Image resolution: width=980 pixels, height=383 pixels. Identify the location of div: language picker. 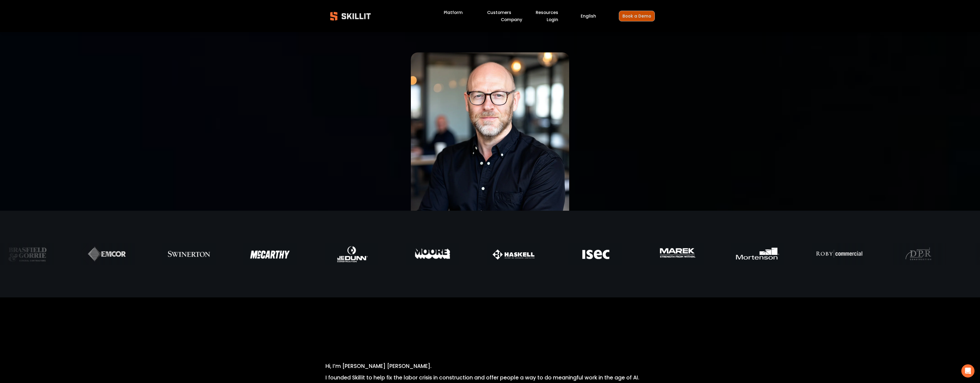
(588, 16).